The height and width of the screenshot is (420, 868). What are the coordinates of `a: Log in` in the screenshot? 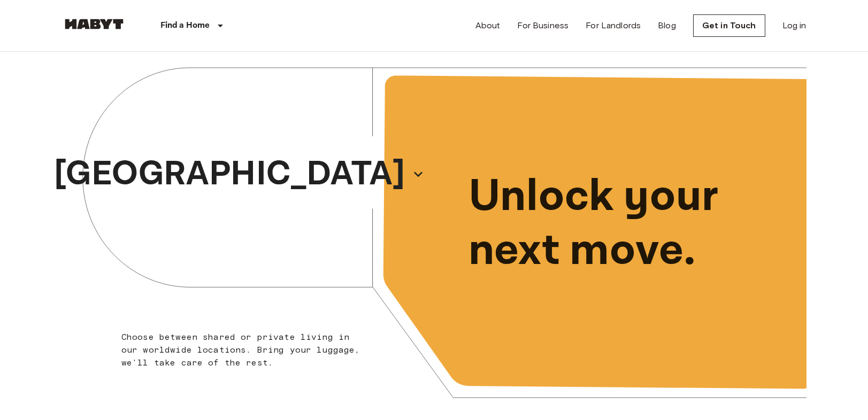 It's located at (794, 26).